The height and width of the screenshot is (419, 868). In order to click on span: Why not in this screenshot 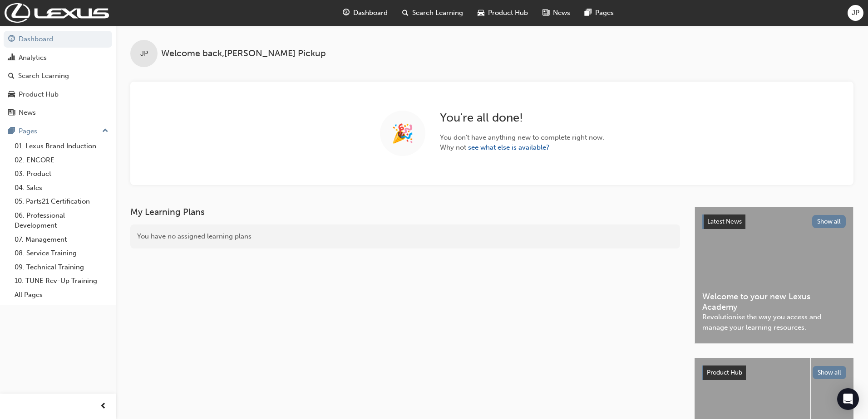, I will do `click(522, 147)`.